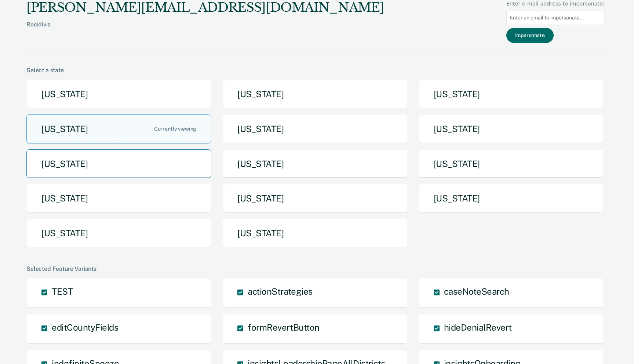 The width and height of the screenshot is (634, 364). I want to click on button: Impersonate, so click(530, 35).